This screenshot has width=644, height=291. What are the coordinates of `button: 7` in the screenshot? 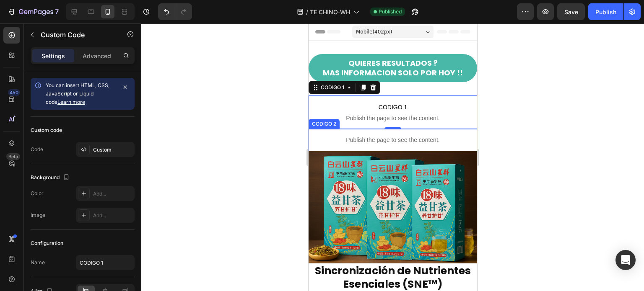 It's located at (33, 12).